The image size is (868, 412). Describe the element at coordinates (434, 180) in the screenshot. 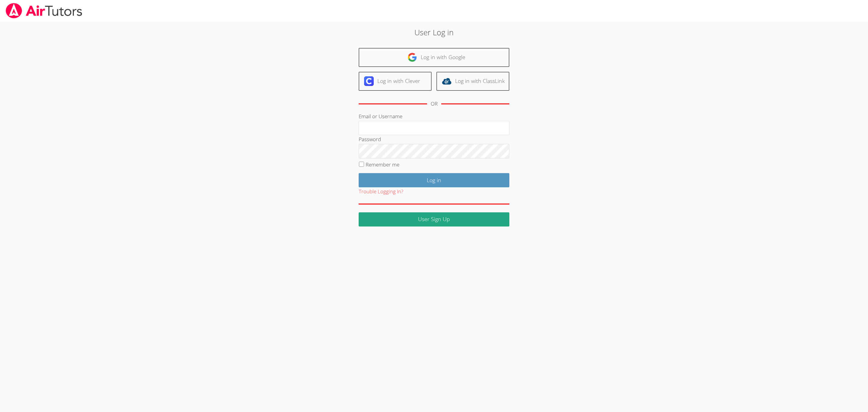

I see `input: Log in` at that location.